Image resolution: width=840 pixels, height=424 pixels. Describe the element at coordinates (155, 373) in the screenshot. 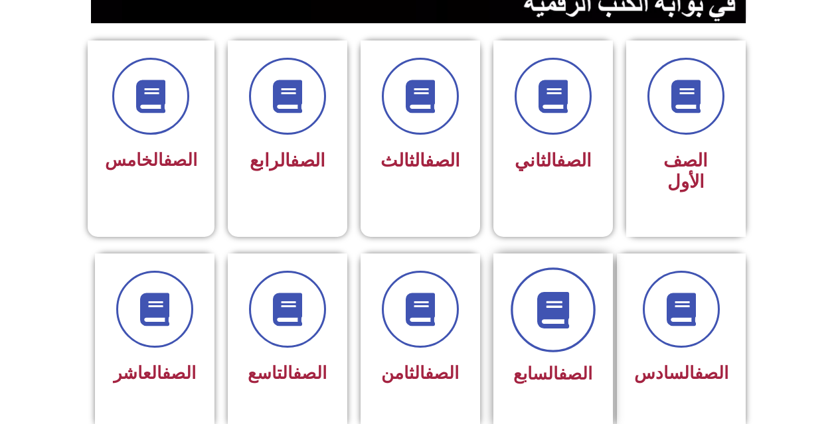

I see `span: العاشر` at that location.